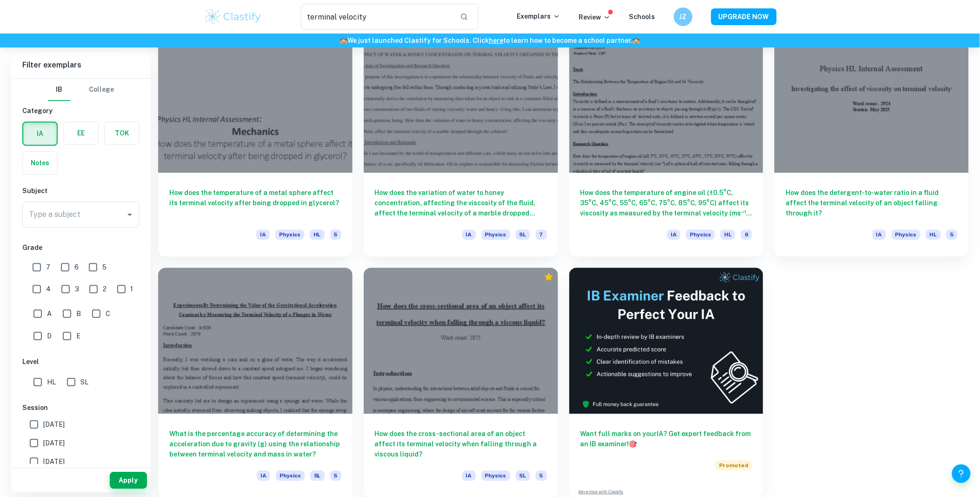  What do you see at coordinates (255, 382) in the screenshot?
I see `a: What is the percentage accuracy of determining the acceleration due to gravity (g) using the rela...` at bounding box center [255, 382].